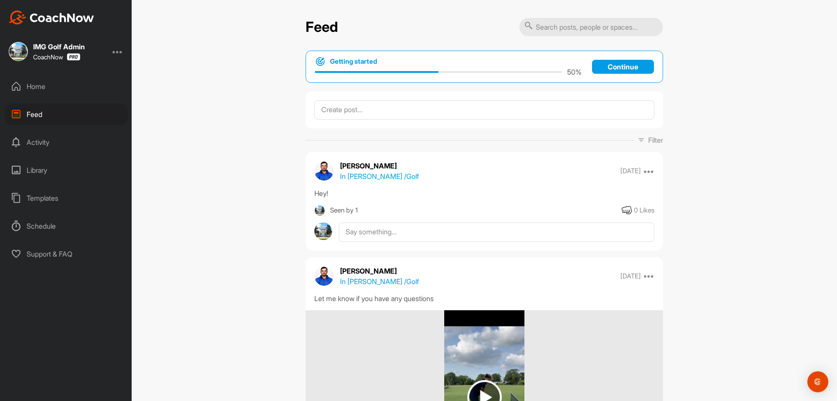 Image resolution: width=837 pixels, height=401 pixels. Describe the element at coordinates (57, 57) in the screenshot. I see `div: CoachNow` at that location.